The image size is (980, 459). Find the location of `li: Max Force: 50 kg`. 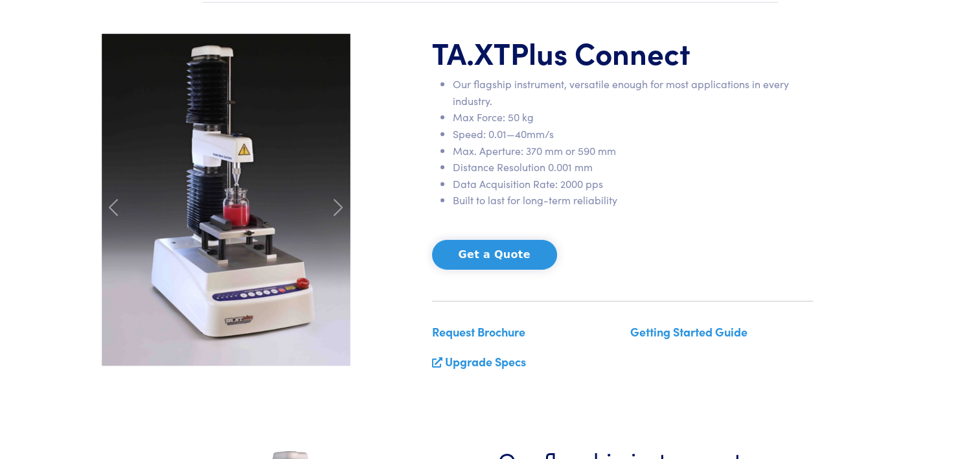

li: Max Force: 50 kg is located at coordinates (633, 117).